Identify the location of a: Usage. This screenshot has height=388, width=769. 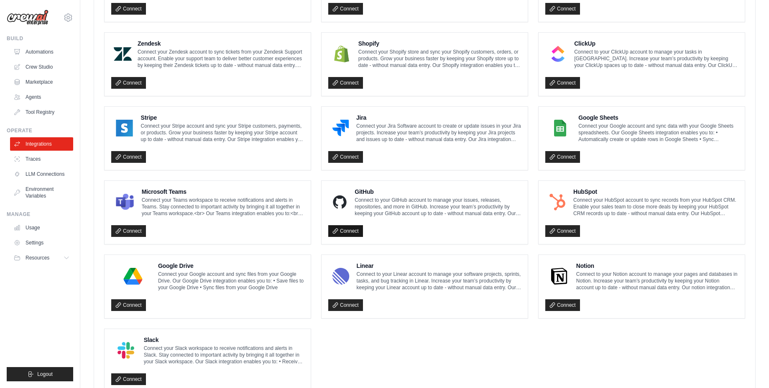
(41, 228).